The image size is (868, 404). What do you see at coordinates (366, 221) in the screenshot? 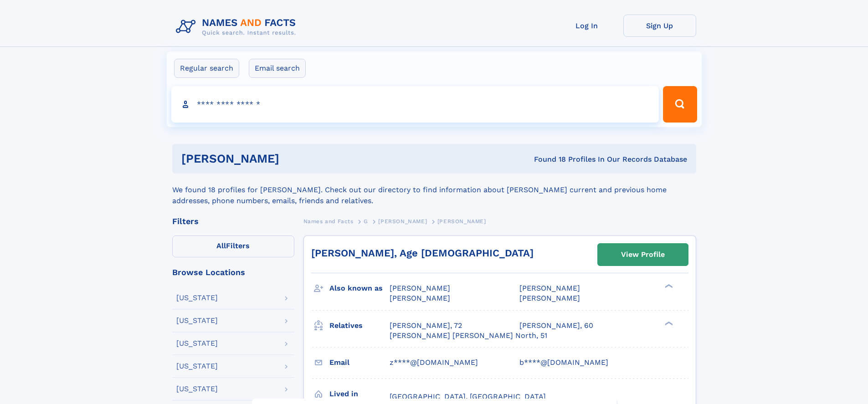
I see `span: G` at bounding box center [366, 221].